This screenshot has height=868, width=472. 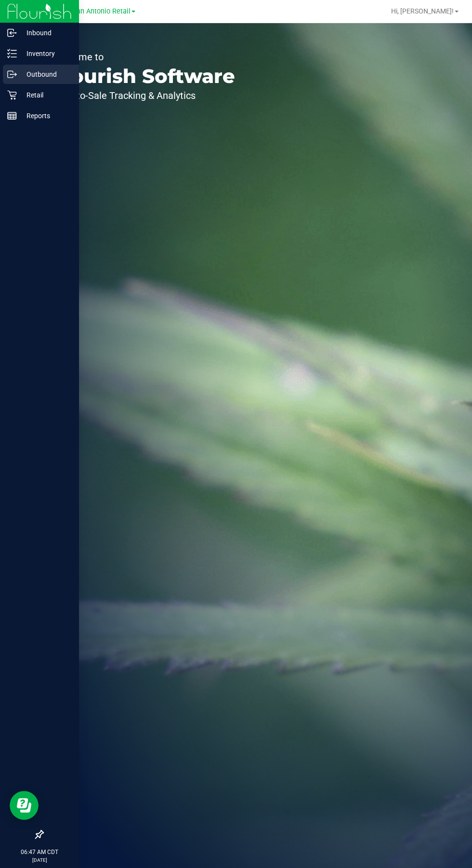 What do you see at coordinates (143, 77) in the screenshot?
I see `p: Flourish Software` at bounding box center [143, 77].